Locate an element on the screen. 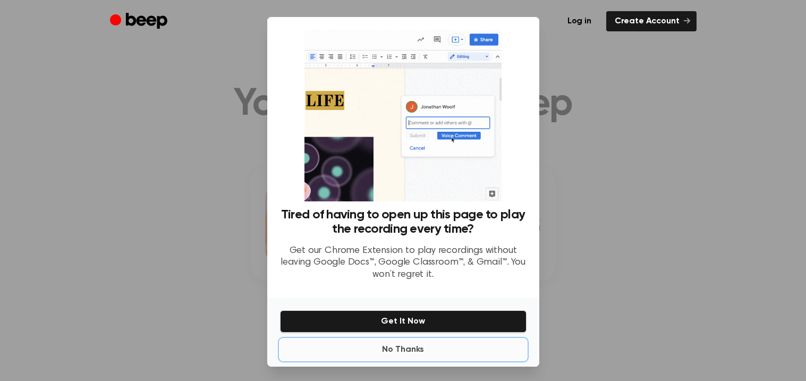  a: Beep is located at coordinates (140, 21).